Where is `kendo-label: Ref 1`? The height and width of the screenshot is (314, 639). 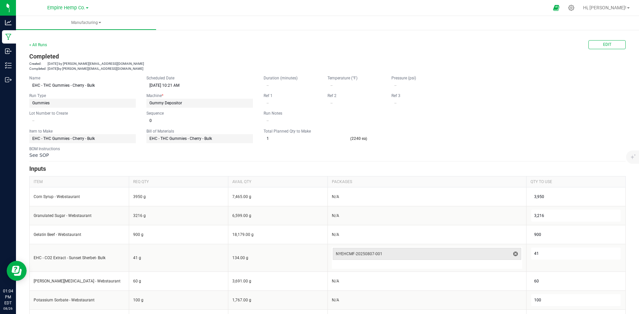 kendo-label: Ref 1 is located at coordinates (268, 96).